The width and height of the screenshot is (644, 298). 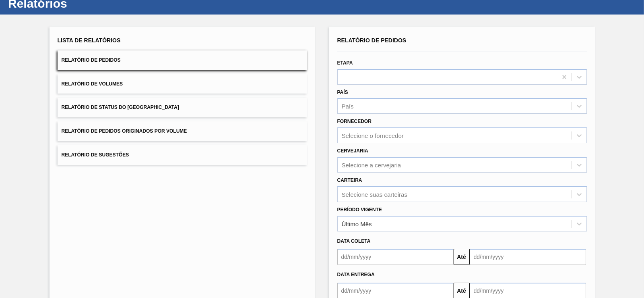 What do you see at coordinates (356, 223) in the screenshot?
I see `div: Último Mês` at bounding box center [356, 223].